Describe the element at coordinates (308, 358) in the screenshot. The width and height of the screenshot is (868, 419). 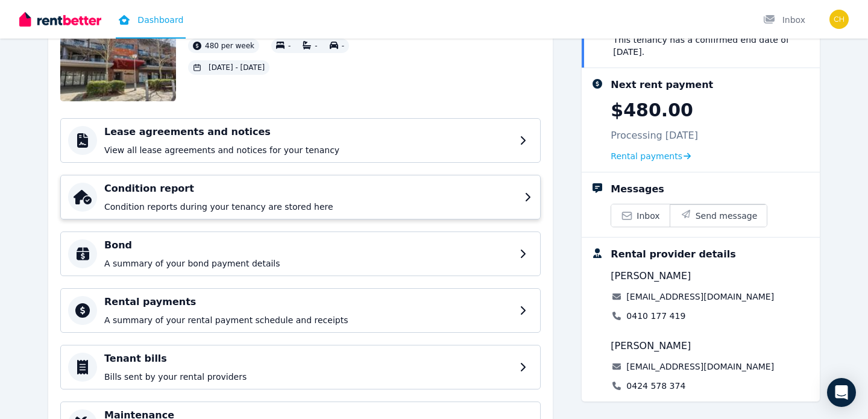
I see `h4: Tenant bills` at that location.